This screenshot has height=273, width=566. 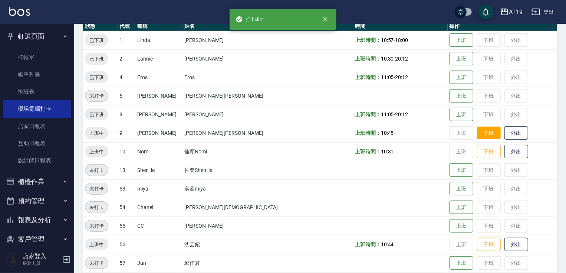 I want to click on button: 預約管理, so click(x=37, y=201).